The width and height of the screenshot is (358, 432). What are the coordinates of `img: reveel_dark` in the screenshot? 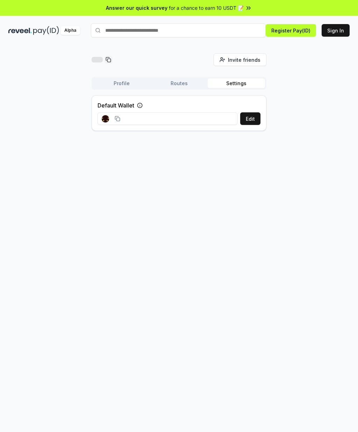 It's located at (20, 30).